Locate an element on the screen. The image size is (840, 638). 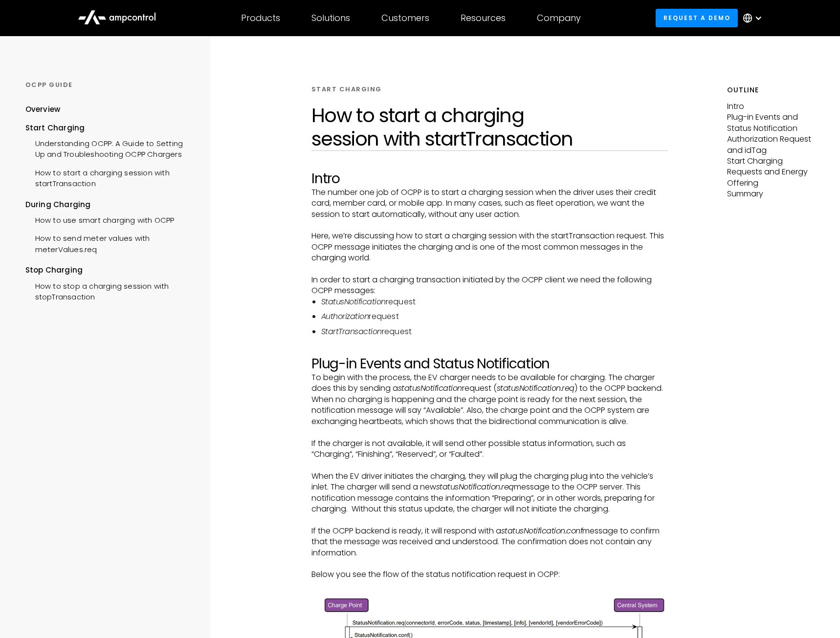
p: The number one job of OCPP is to start a charging session when the driver uses their credit card,... is located at coordinates (489, 204).